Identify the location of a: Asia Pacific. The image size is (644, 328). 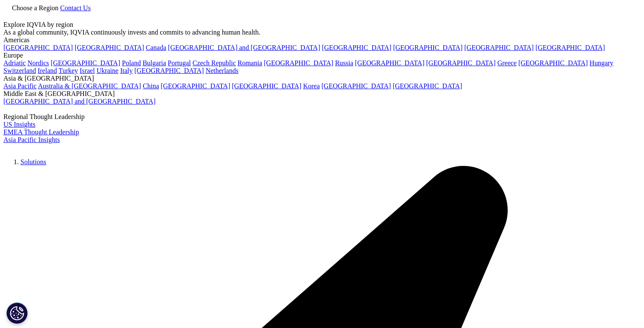
(20, 85).